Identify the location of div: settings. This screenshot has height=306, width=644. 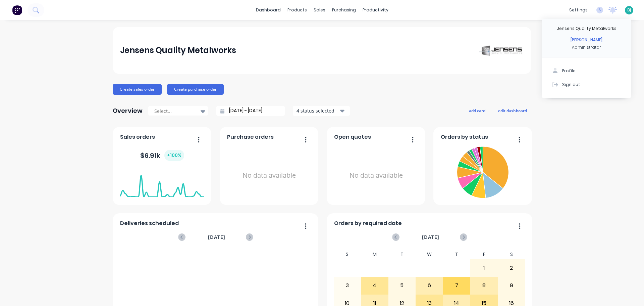
(578, 10).